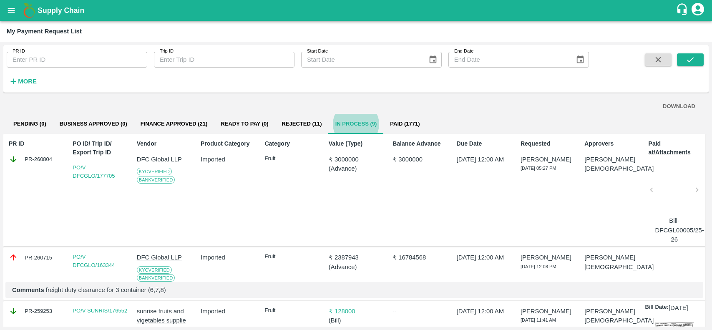  I want to click on input: Enter PR ID, so click(77, 60).